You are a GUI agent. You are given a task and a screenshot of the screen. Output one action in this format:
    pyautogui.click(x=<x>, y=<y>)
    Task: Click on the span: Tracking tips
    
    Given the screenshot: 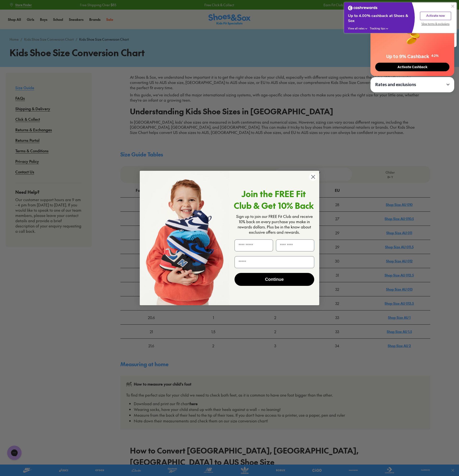 What is the action you would take?
    pyautogui.click(x=377, y=28)
    